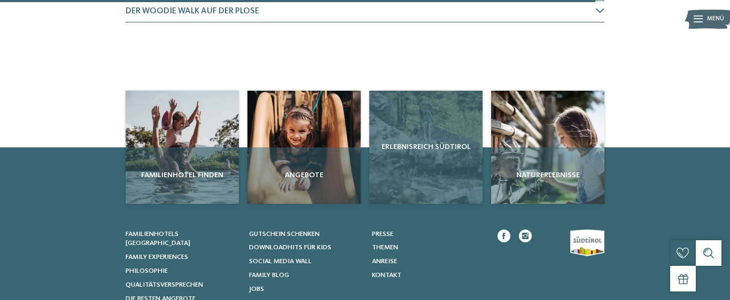 Image resolution: width=730 pixels, height=300 pixels. I want to click on span: Der Woodie Walk auf der Plose, so click(192, 11).